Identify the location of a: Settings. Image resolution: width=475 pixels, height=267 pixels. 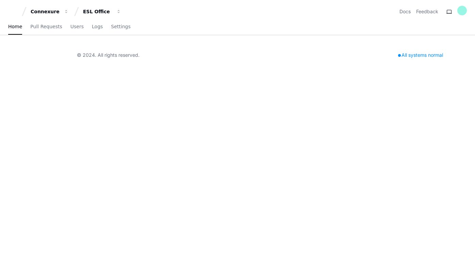
(120, 27).